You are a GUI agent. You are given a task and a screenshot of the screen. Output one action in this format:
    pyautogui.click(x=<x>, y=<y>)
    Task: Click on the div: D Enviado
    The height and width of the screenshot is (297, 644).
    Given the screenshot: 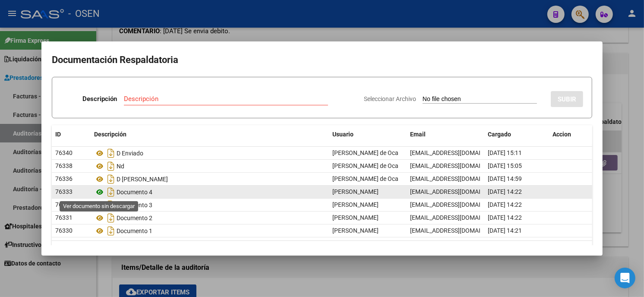 What is the action you would take?
    pyautogui.click(x=210, y=153)
    